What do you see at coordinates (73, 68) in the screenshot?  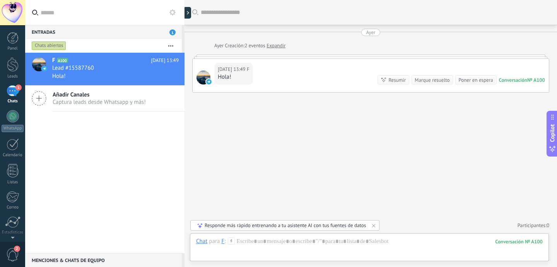 I see `span: Lead #15587760` at bounding box center [73, 68].